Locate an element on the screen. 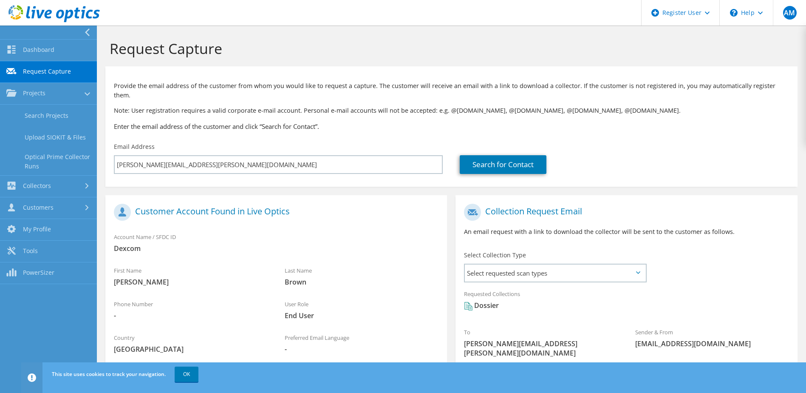 The image size is (806, 393). div: Phone Number is located at coordinates (191, 309).